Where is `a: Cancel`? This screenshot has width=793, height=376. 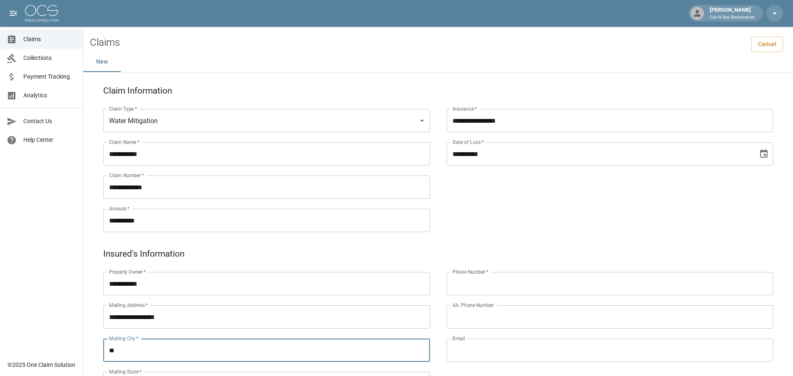 a: Cancel is located at coordinates (767, 44).